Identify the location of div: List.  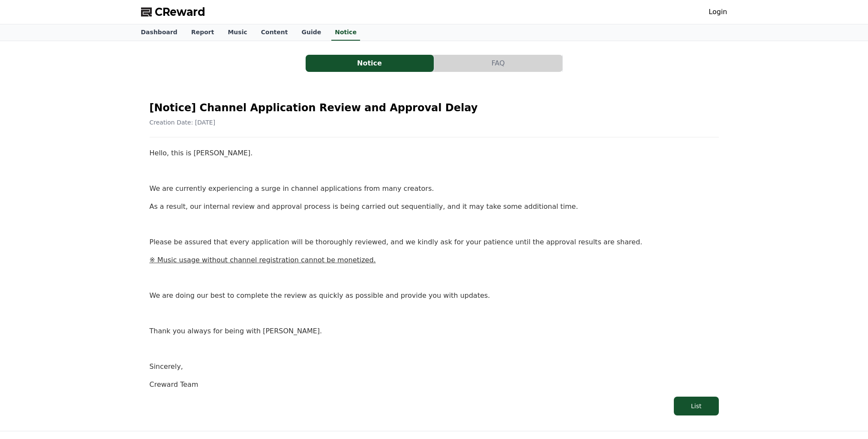
(696, 406).